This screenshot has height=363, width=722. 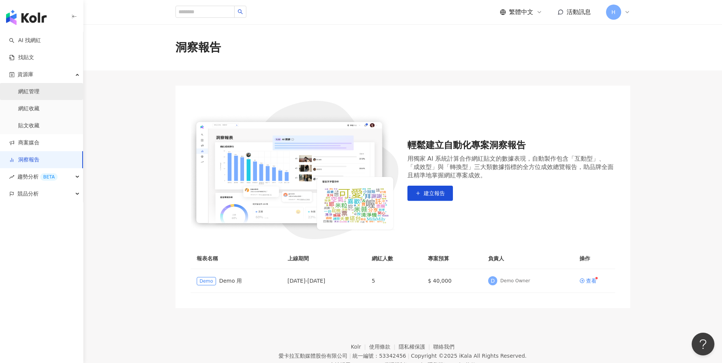 What do you see at coordinates (613, 12) in the screenshot?
I see `span: H` at bounding box center [613, 12].